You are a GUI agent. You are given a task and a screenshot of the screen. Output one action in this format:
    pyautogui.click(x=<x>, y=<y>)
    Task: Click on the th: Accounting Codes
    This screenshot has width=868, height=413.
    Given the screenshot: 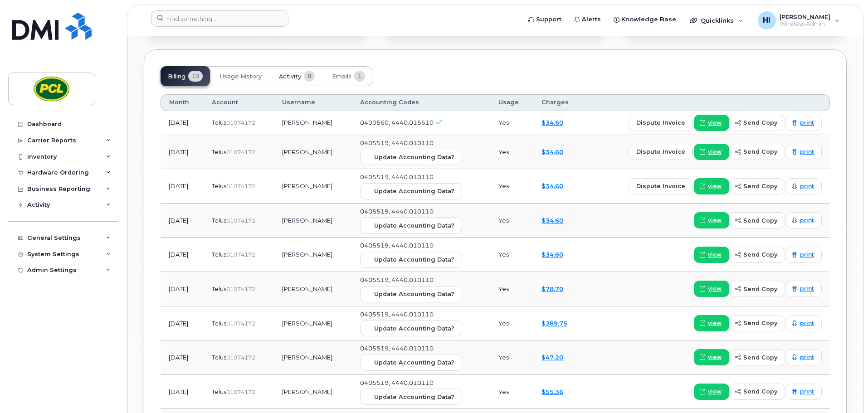 What is the action you would take?
    pyautogui.click(x=421, y=102)
    